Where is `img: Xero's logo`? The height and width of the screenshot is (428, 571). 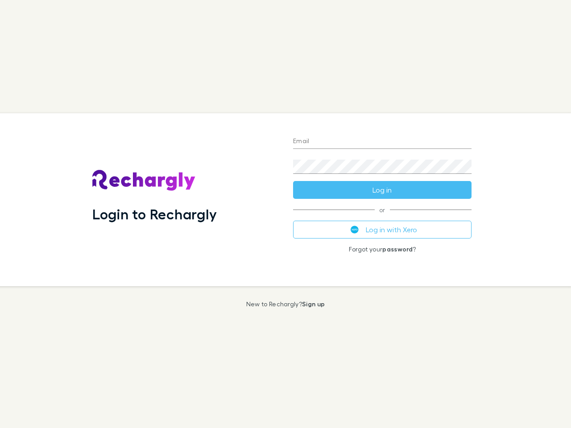
img: Xero's logo is located at coordinates (354, 230).